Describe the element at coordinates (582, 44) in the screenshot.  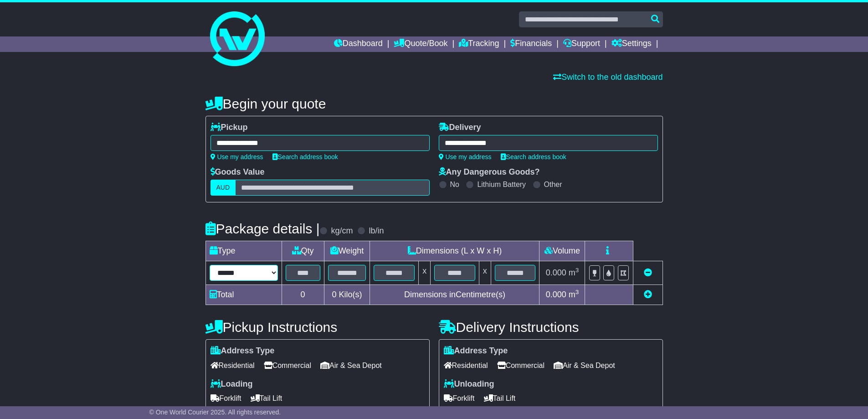
I see `a: Support` at that location.